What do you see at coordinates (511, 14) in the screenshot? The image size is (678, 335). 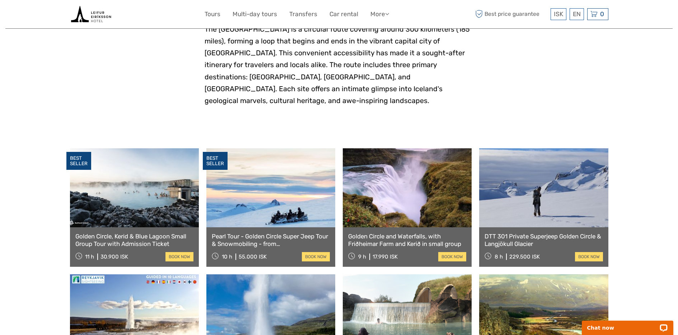 I see `span: Best price guarantee` at bounding box center [511, 14].